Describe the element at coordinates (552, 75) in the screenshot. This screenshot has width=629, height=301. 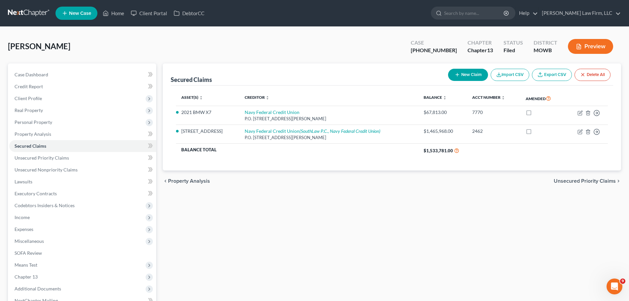
I see `a: Export CSV` at that location.